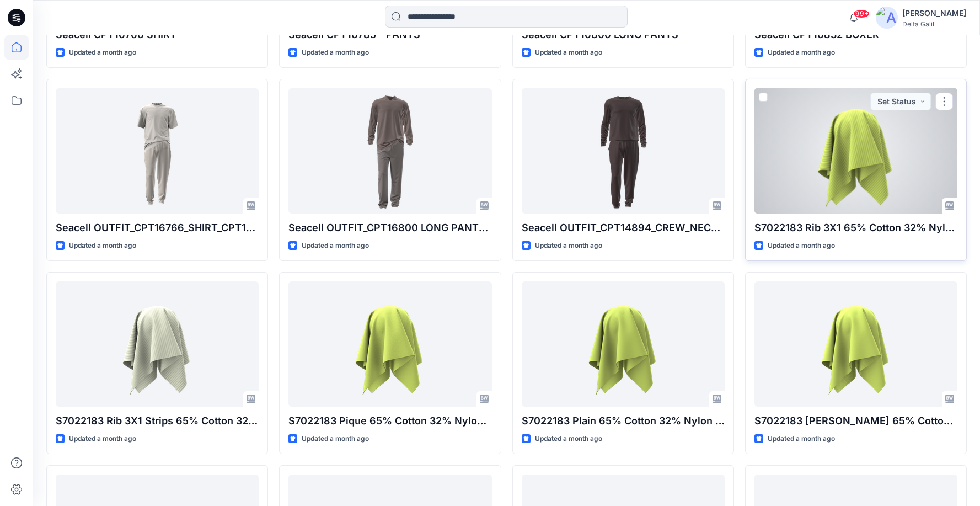  I want to click on p: S7022183 Rib 3X1 65% Cotton 32% Nylon 3% Elastane 144N, so click(855, 228).